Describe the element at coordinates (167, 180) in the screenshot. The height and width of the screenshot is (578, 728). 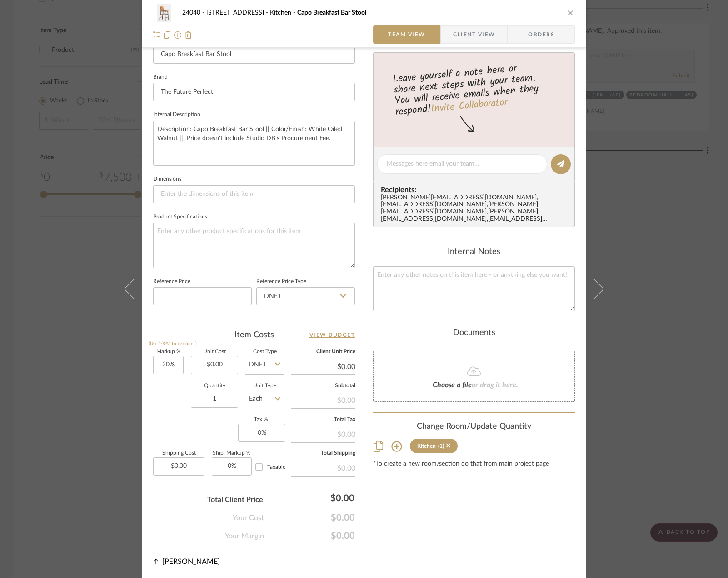
I see `label: Dimensions` at that location.